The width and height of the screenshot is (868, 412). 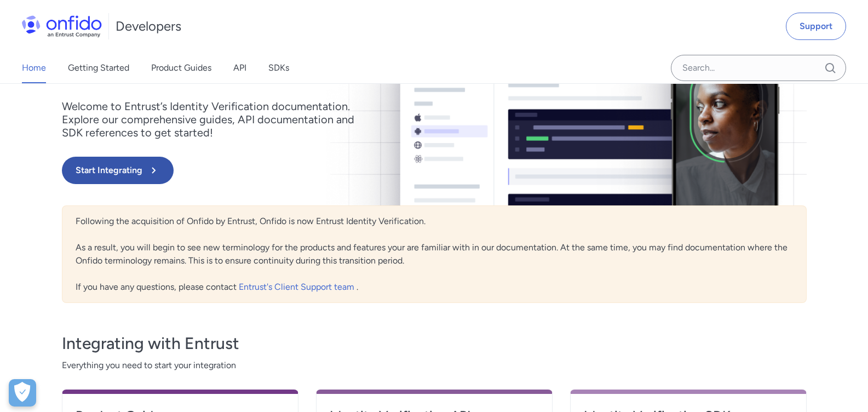 I want to click on a: Getting Started, so click(x=98, y=68).